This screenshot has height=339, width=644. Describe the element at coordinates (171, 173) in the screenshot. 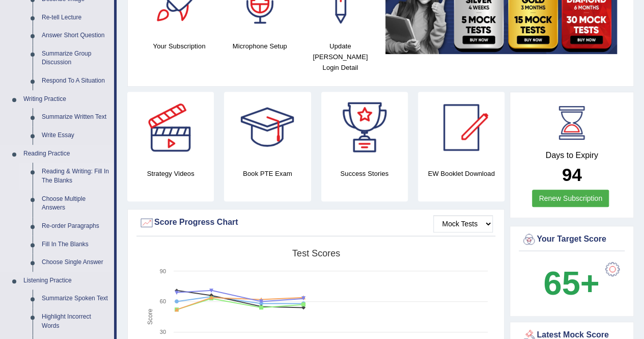

I see `h4: Strategy Videos` at that location.